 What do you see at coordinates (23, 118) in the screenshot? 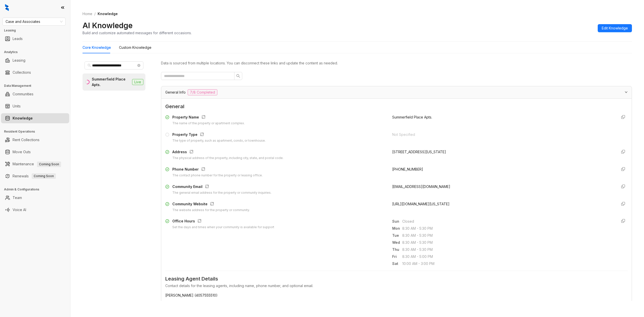
I see `a: Knowledge` at bounding box center [23, 118].